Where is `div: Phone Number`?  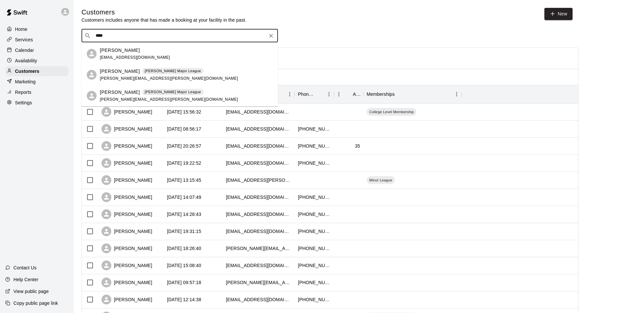 div: Phone Number is located at coordinates (314, 94).